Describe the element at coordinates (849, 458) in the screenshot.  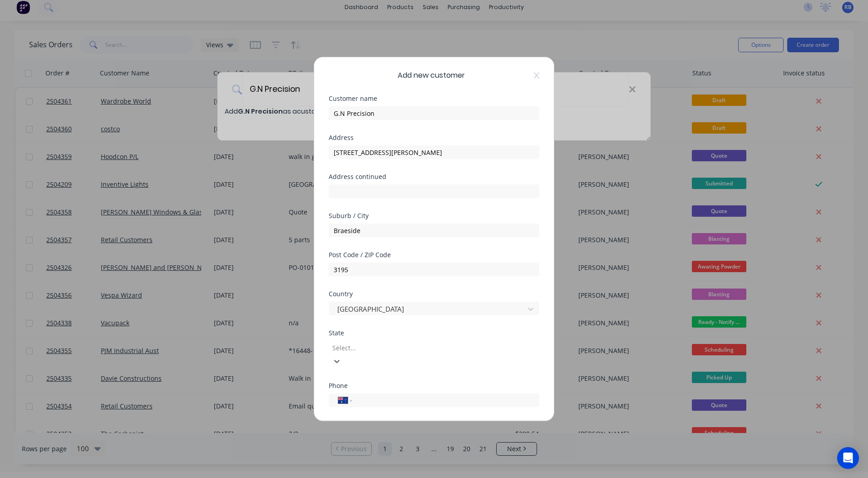
I see `div: Open Intercom Messenger` at that location.